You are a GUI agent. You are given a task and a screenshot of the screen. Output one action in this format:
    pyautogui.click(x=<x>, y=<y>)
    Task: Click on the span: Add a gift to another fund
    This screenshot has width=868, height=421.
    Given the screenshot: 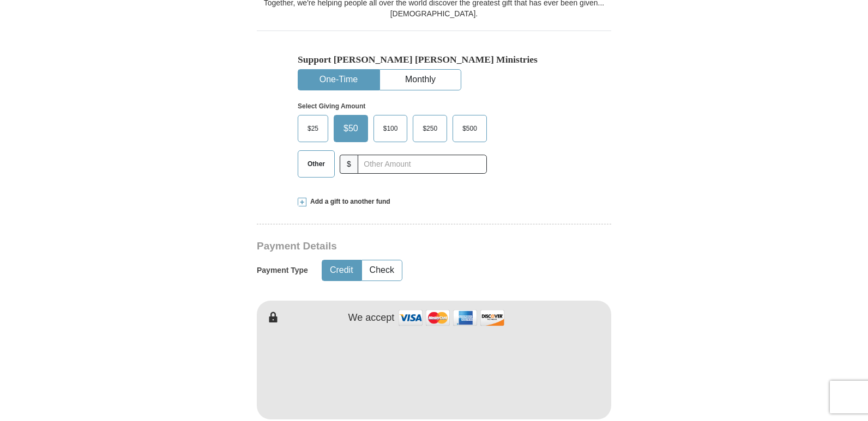 What is the action you would take?
    pyautogui.click(x=348, y=201)
    